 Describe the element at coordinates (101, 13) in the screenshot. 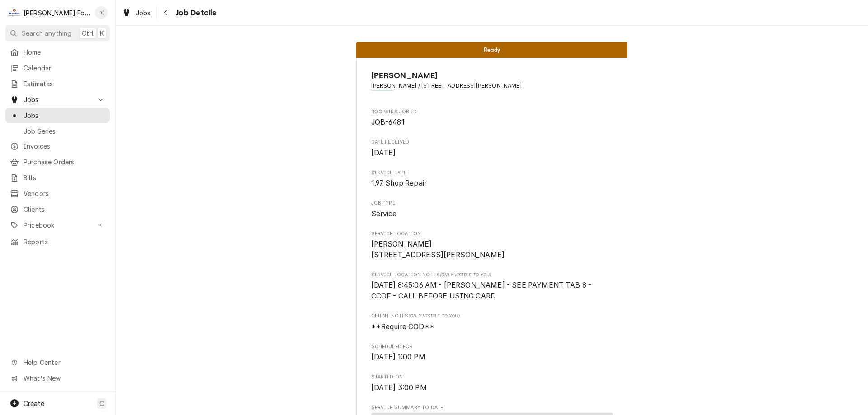

I see `div: D(` at that location.